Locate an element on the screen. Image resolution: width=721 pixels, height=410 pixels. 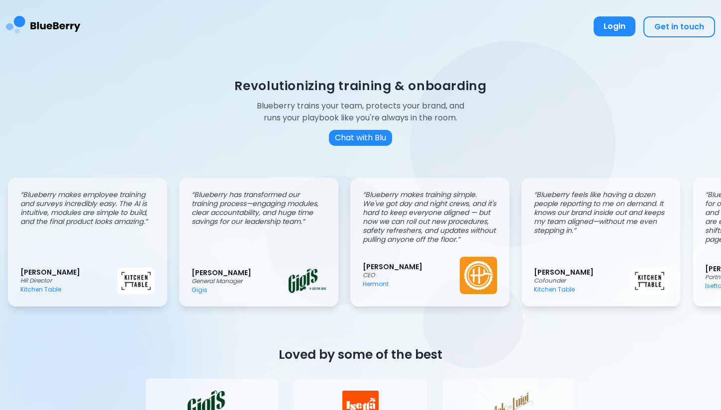
img: Hermont logo is located at coordinates (478, 275).